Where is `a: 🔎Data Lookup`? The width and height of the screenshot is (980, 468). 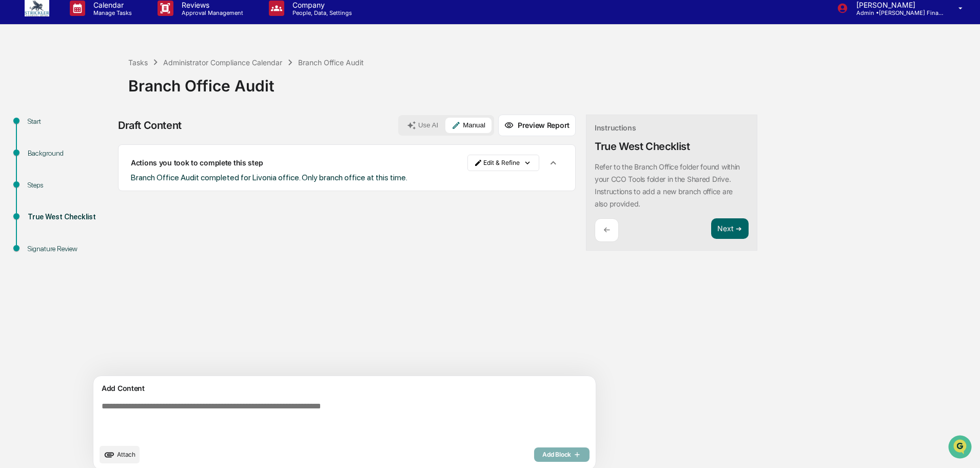
a: 🔎Data Lookup is located at coordinates (37, 154).